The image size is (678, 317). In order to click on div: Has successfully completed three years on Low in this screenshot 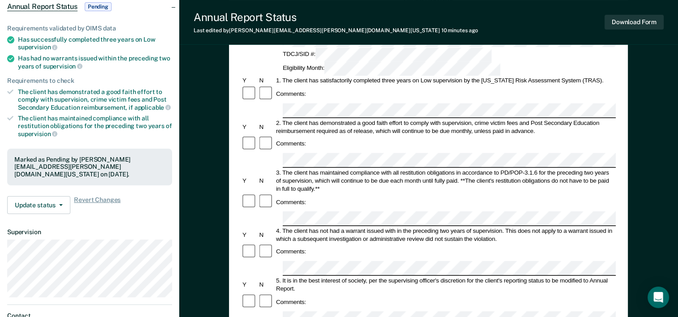, I will do `click(95, 43)`.